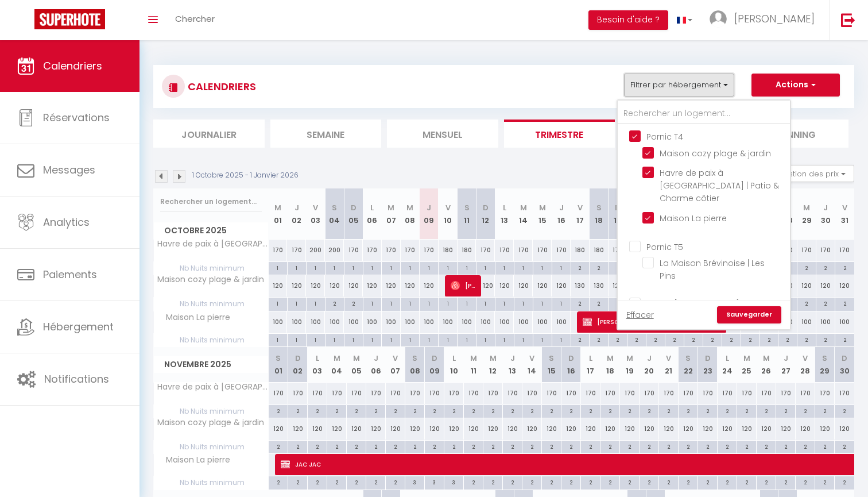 Image resolution: width=868 pixels, height=497 pixels. Describe the element at coordinates (688, 364) in the screenshot. I see `th: 22` at that location.